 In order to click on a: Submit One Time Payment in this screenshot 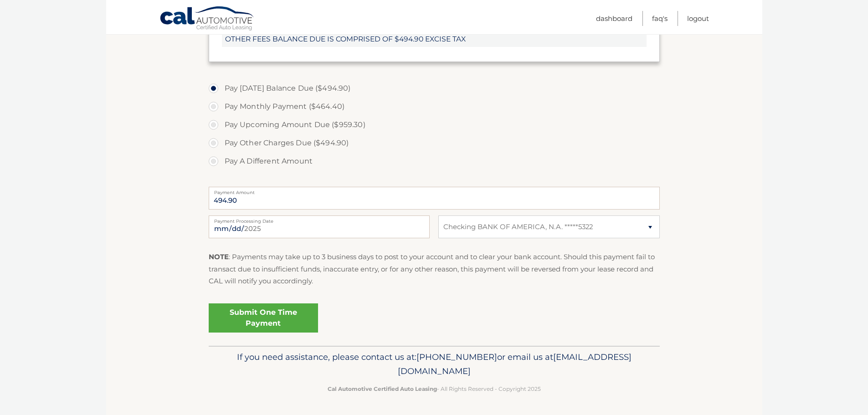, I will do `click(263, 318)`.